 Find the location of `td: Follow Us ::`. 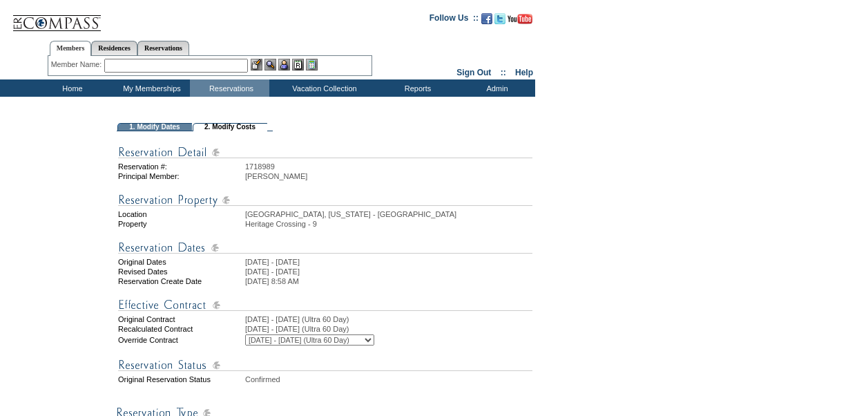

td: Follow Us :: is located at coordinates (454, 20).